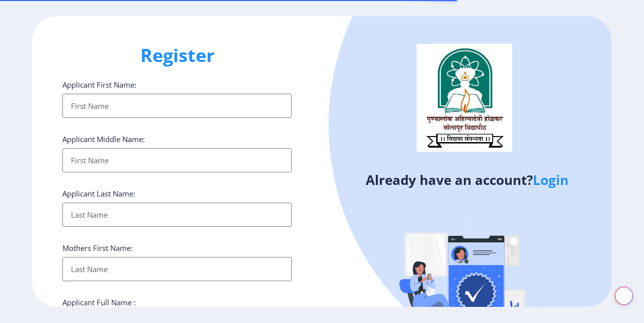  I want to click on img: logo, so click(464, 98).